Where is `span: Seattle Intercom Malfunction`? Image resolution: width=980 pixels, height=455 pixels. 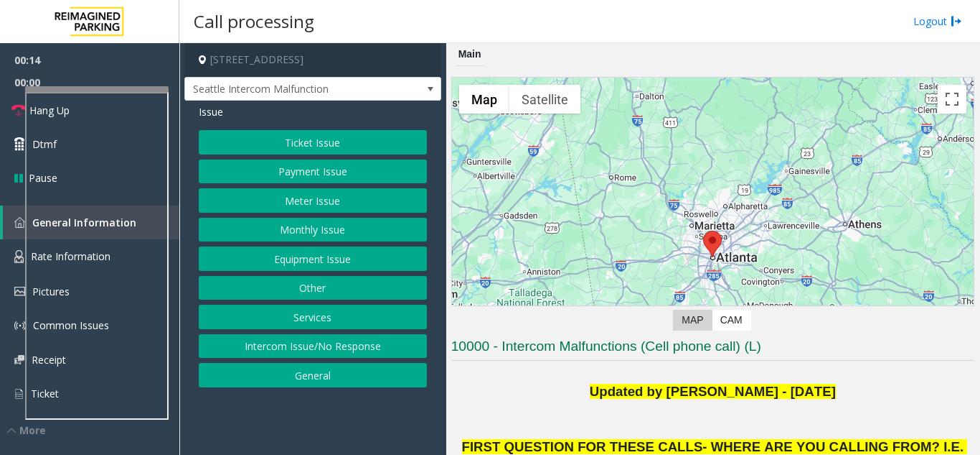 span: Seattle Intercom Malfunction is located at coordinates (287, 89).